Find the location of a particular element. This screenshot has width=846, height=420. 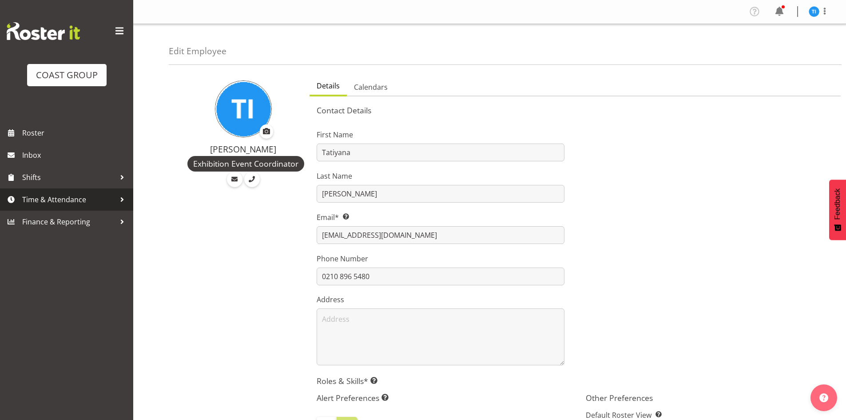

h5: Roles & Skills* is located at coordinates (575, 381).